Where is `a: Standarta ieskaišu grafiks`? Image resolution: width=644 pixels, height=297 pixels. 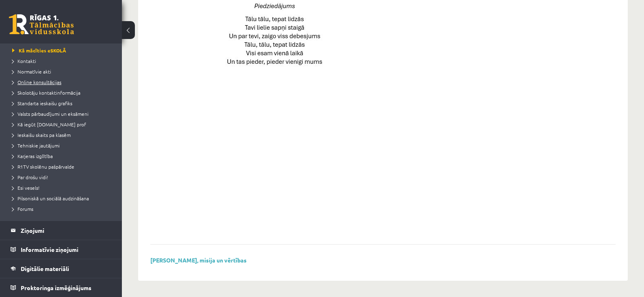
a: Standarta ieskaišu grafiks is located at coordinates (63, 103).